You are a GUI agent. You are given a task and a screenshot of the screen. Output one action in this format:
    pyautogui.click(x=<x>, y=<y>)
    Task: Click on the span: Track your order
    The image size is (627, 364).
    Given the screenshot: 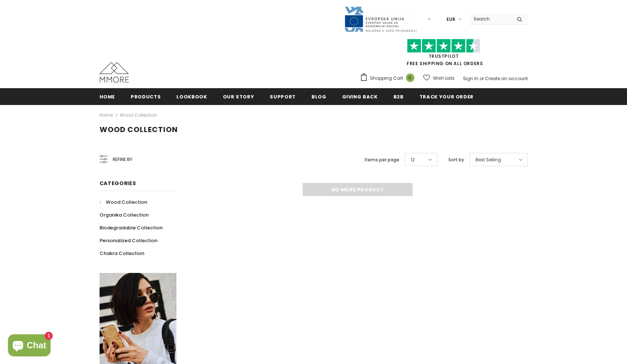 What is the action you would take?
    pyautogui.click(x=447, y=97)
    